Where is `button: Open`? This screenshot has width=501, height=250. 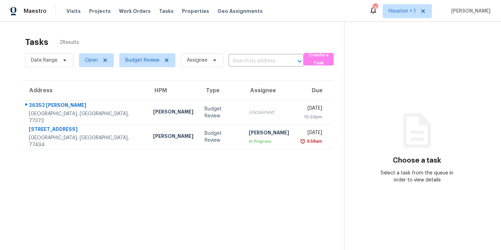
button: Open is located at coordinates (300, 61).